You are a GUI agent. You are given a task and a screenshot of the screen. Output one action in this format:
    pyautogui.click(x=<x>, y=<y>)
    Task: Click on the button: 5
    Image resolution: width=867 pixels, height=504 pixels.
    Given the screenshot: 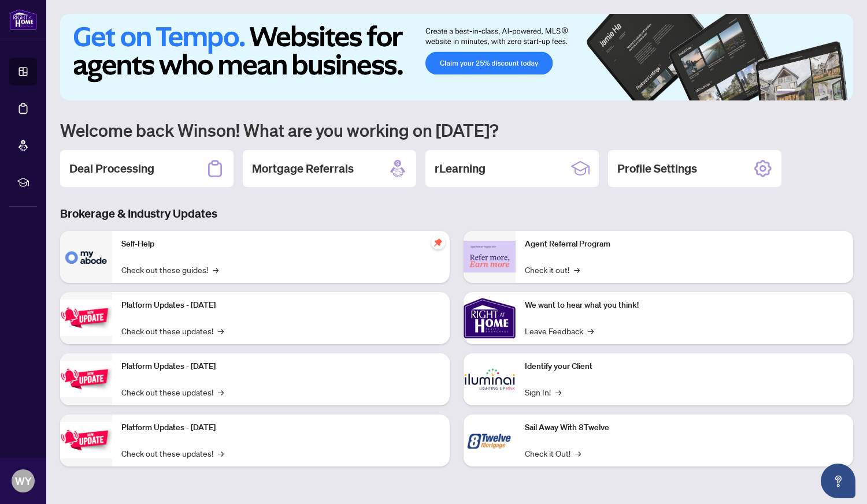 What is the action you would take?
    pyautogui.click(x=830, y=91)
    